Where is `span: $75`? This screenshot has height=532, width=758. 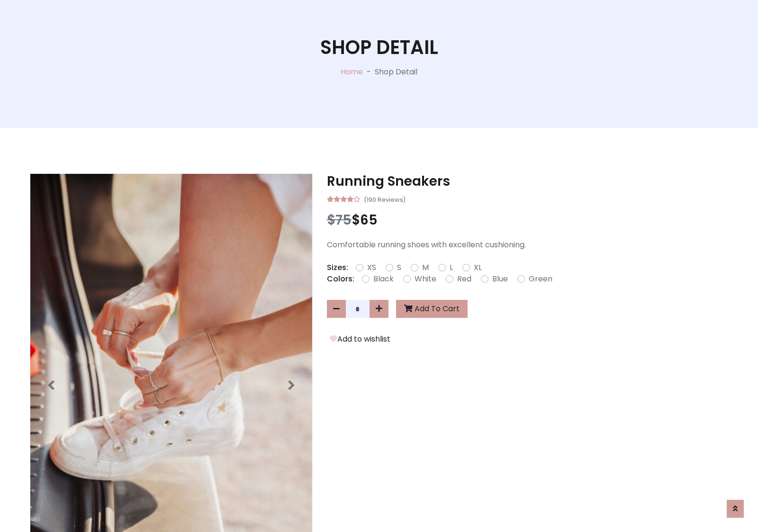
span: $75 is located at coordinates (339, 220).